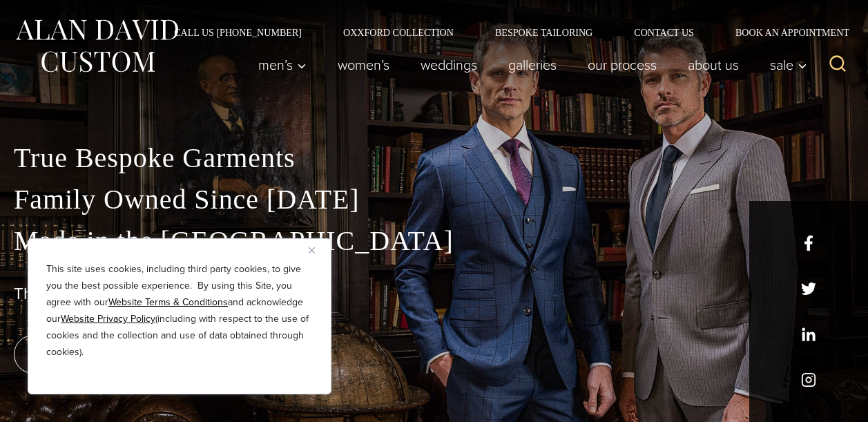  I want to click on u: Website Privacy Policy, so click(108, 318).